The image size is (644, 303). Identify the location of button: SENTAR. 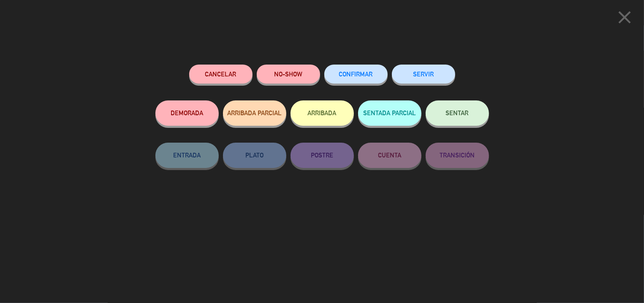
(457, 113).